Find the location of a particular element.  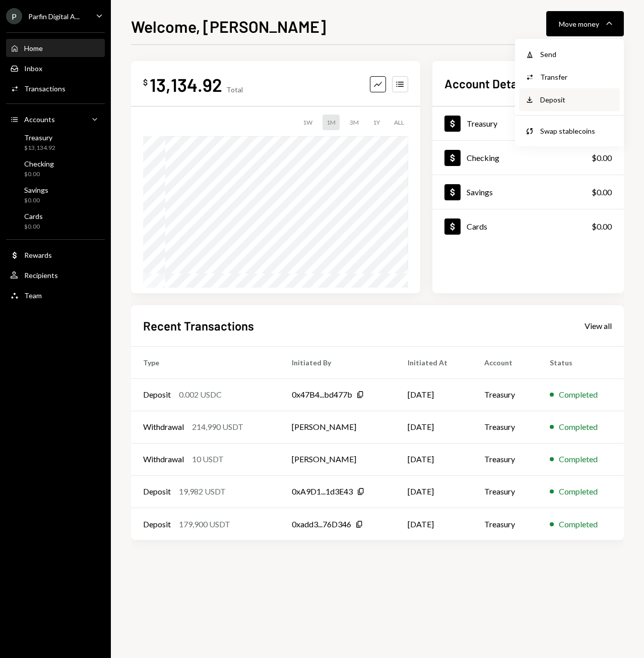

div: $13,134.92 is located at coordinates (40, 148).